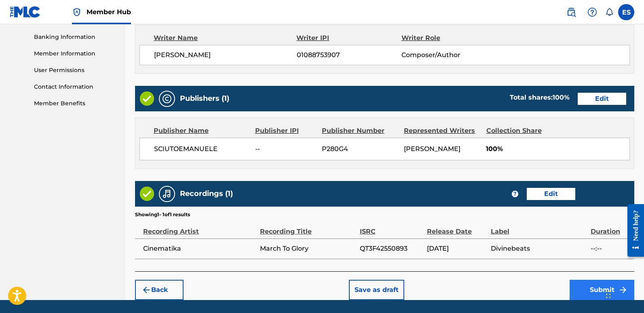 This screenshot has width=644, height=313. Describe the element at coordinates (592, 12) in the screenshot. I see `div: Help` at that location.